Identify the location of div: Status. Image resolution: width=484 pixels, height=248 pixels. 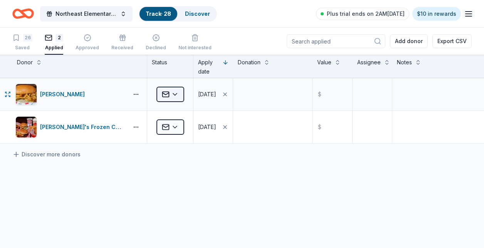
(170, 66).